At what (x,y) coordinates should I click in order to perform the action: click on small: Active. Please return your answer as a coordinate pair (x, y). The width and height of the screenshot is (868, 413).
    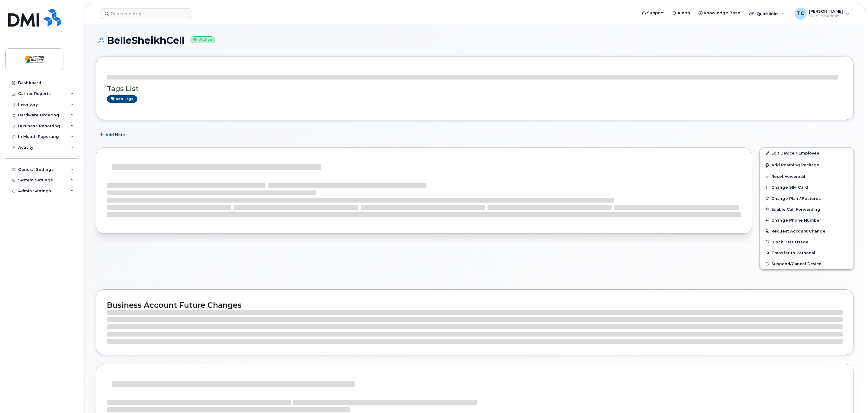
    Looking at the image, I should click on (203, 40).